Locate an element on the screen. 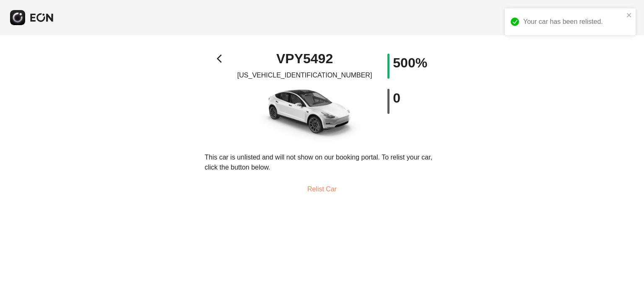 This screenshot has height=291, width=644. h1: 500% is located at coordinates (410, 63).